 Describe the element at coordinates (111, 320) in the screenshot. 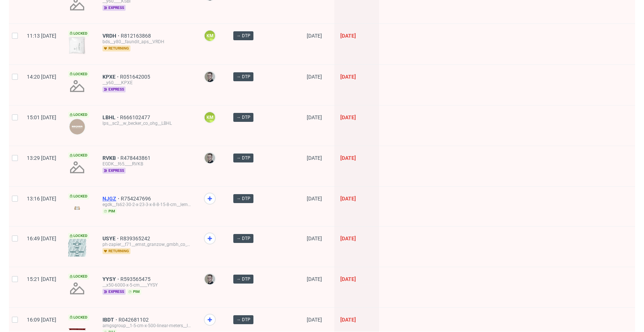

I see `span: IBDT` at that location.